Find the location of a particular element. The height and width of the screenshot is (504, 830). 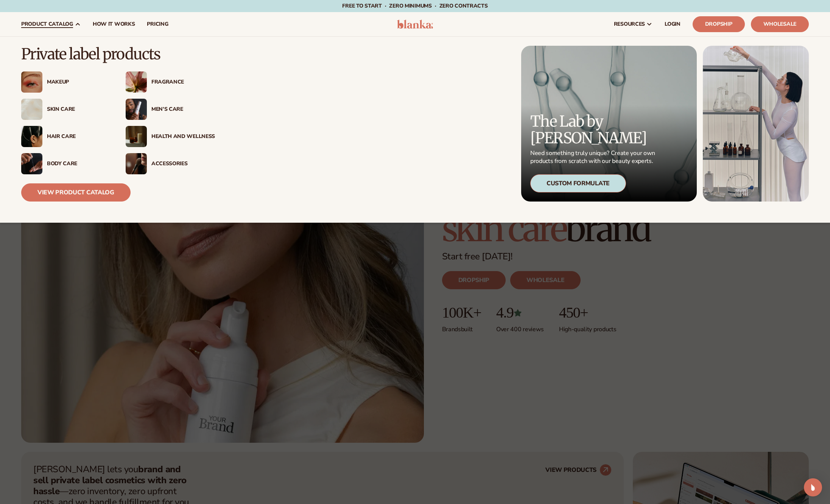

img: Male holding moisturizer bottle. is located at coordinates (136, 110).